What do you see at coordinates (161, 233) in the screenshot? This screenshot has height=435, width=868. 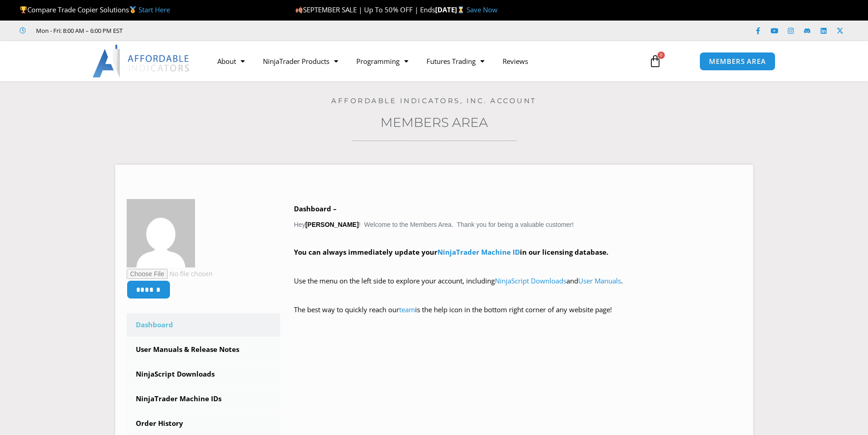 I see `img: 7d8bd7c343a394b64664e176cf6c41fbee37a7bf17dcbc9efd8f88ece98cfa10` at bounding box center [161, 233].